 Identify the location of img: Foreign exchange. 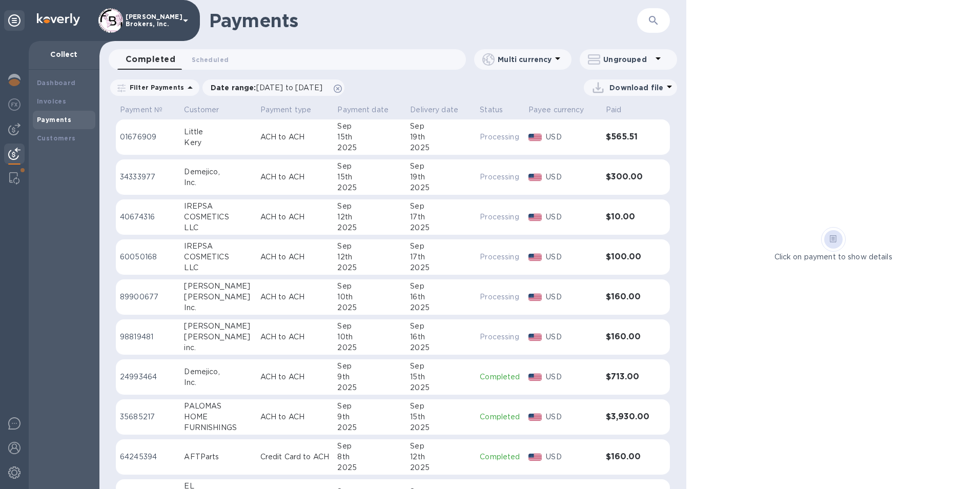
(15, 104).